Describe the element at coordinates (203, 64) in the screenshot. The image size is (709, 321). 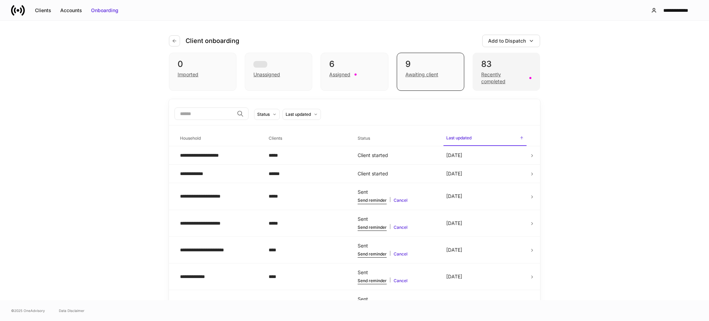
I see `div: 0` at that location.